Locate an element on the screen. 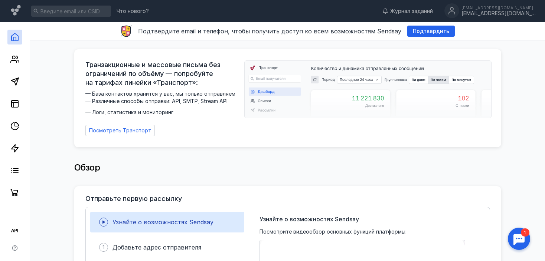 This screenshot has height=261, width=545. button: Подтвердить is located at coordinates (431, 31).